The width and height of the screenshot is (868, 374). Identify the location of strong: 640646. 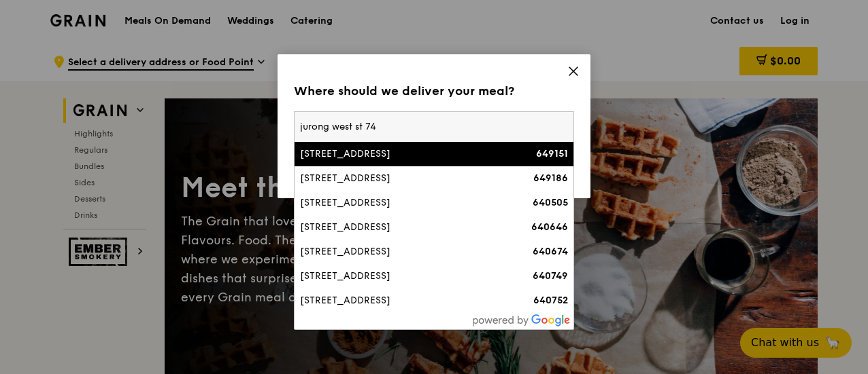
(549, 227).